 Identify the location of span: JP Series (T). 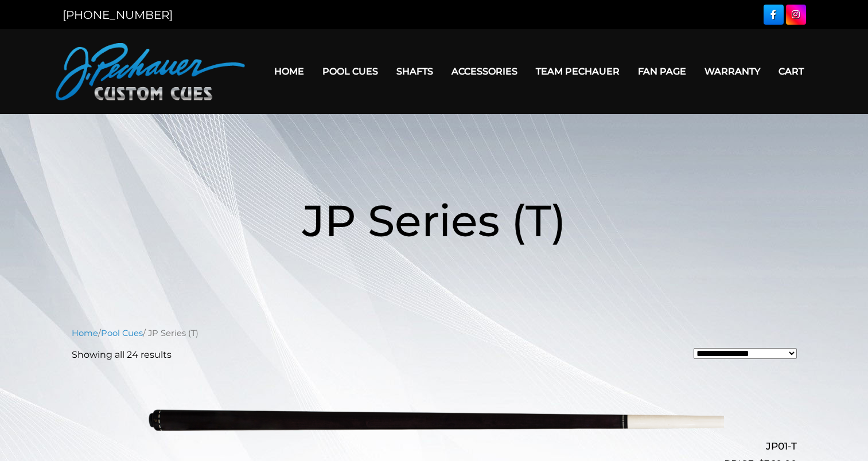
(434, 221).